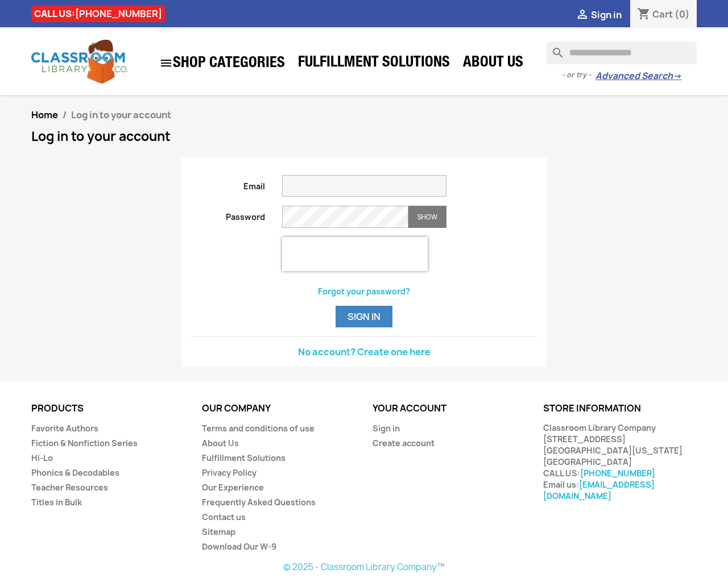  I want to click on a: SHOP CATEGORIES, so click(222, 63).